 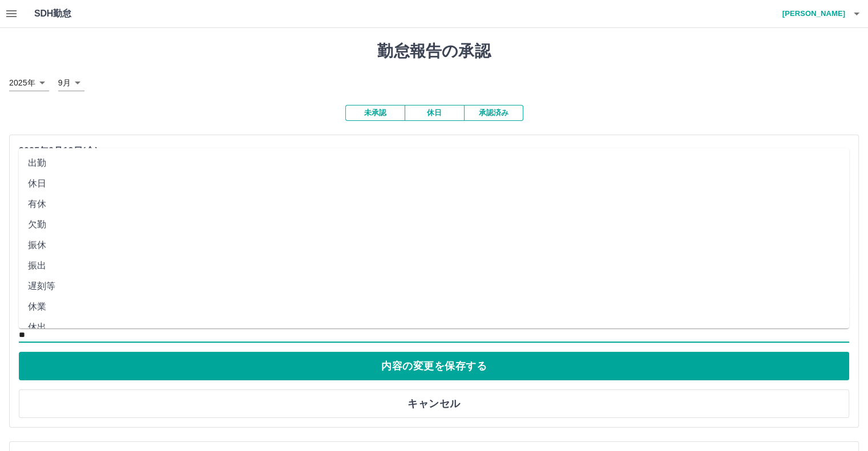 I want to click on div: 2025年, so click(x=29, y=83).